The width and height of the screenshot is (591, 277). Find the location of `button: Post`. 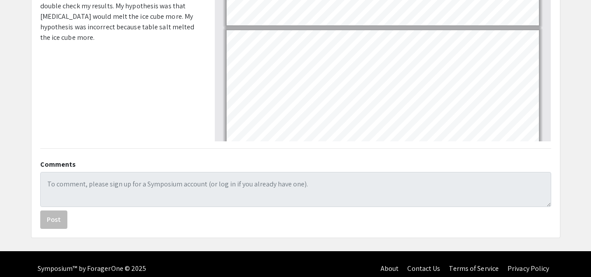

button: Post is located at coordinates (54, 220).